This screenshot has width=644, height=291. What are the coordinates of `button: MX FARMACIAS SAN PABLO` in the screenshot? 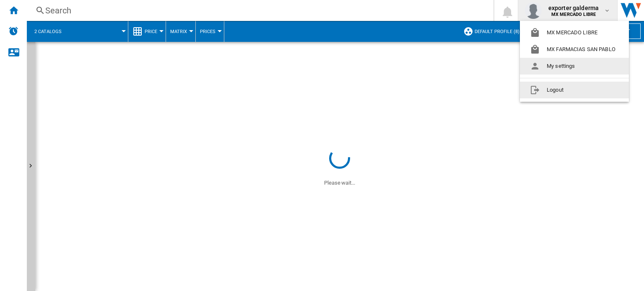 It's located at (574, 50).